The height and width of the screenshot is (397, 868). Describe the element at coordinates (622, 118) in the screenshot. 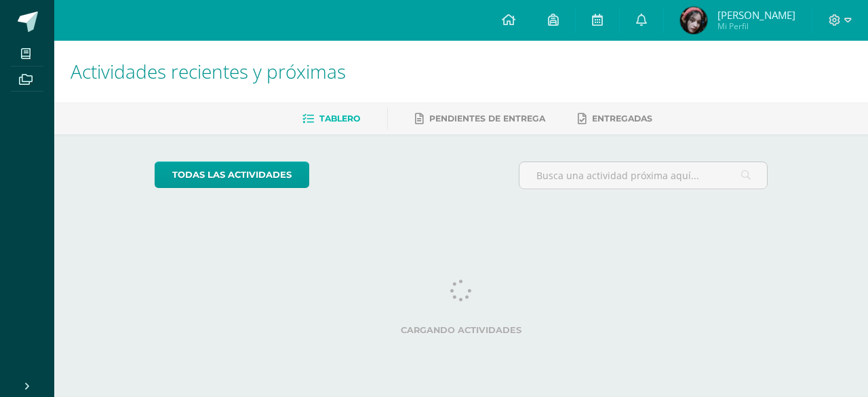

I see `span: Entregadas` at that location.